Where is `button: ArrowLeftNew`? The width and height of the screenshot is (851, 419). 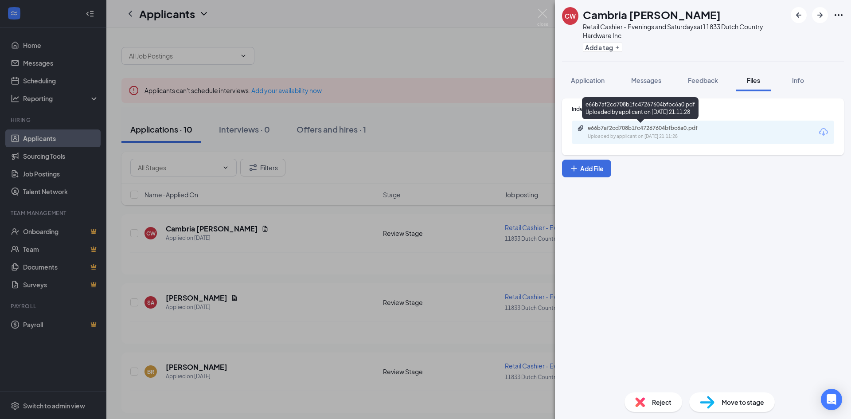
button: ArrowLeftNew is located at coordinates (799, 15).